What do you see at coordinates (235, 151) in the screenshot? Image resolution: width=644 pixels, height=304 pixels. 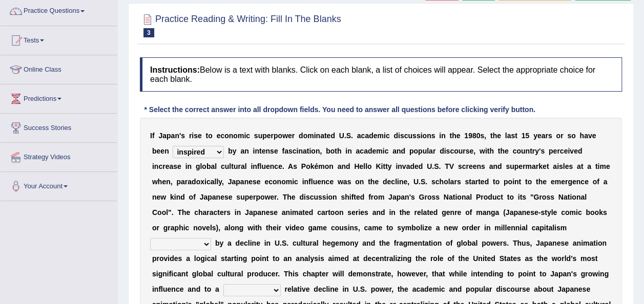 I see `b: y` at bounding box center [235, 151].